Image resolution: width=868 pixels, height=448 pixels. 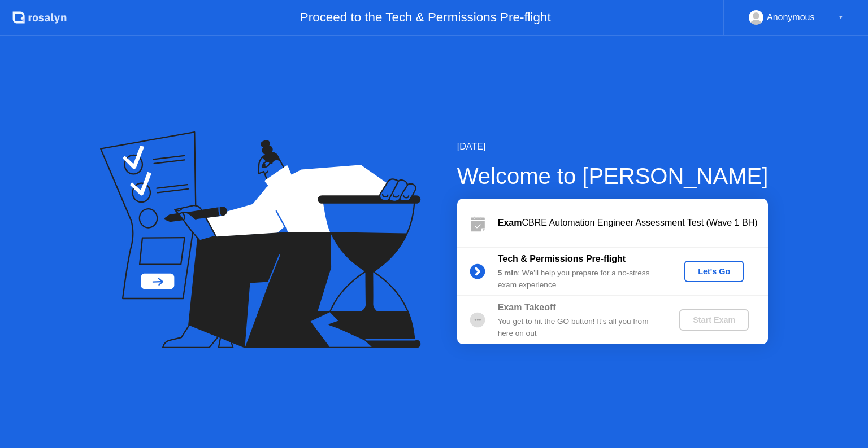 What do you see at coordinates (714, 320) in the screenshot?
I see `button: Start Exam` at bounding box center [714, 320].